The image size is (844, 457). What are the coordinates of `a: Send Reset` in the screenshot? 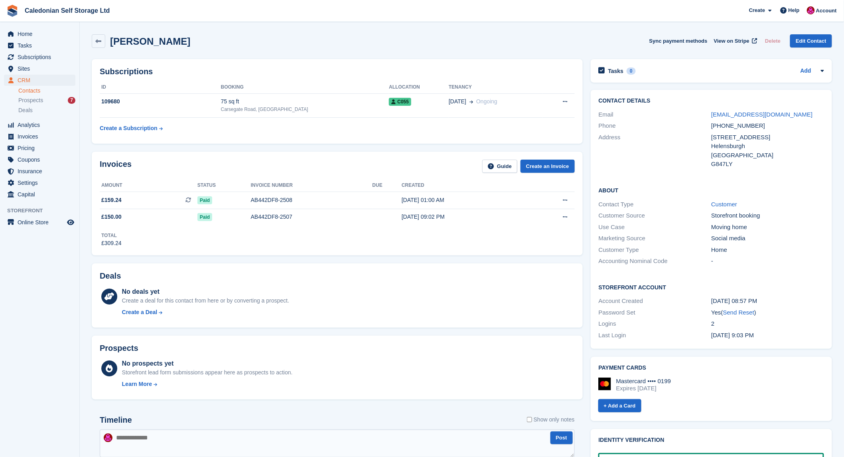 It's located at (739, 312).